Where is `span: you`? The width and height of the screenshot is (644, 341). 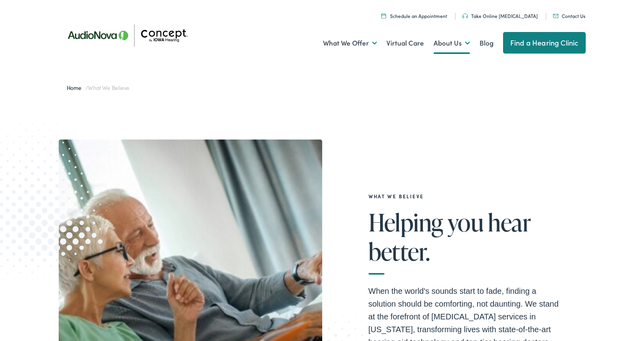 span: you is located at coordinates (465, 222).